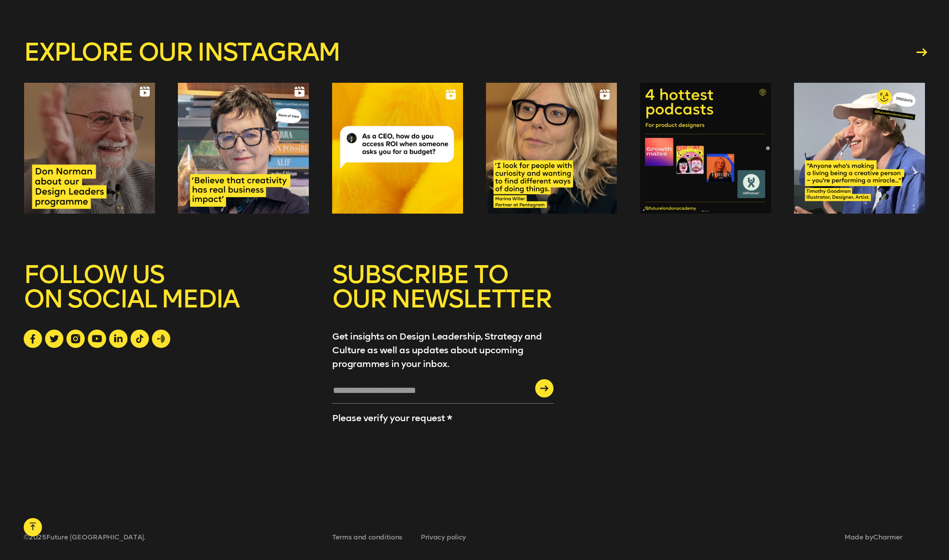  What do you see at coordinates (443, 296) in the screenshot?
I see `h5: SUBSCRIBE TO OUR NEWSLETTER` at bounding box center [443, 296].